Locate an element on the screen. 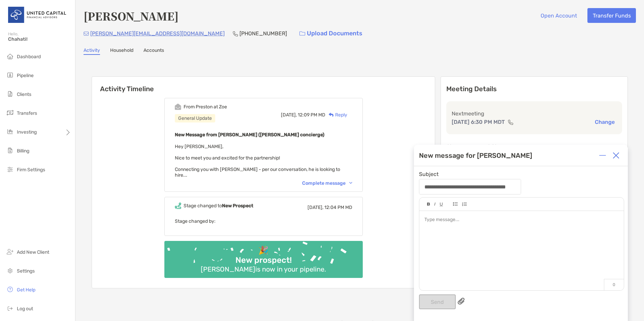 This screenshot has height=321, width=644. span: Billing is located at coordinates (23, 151).